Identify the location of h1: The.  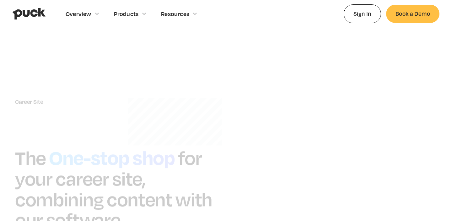
(30, 157).